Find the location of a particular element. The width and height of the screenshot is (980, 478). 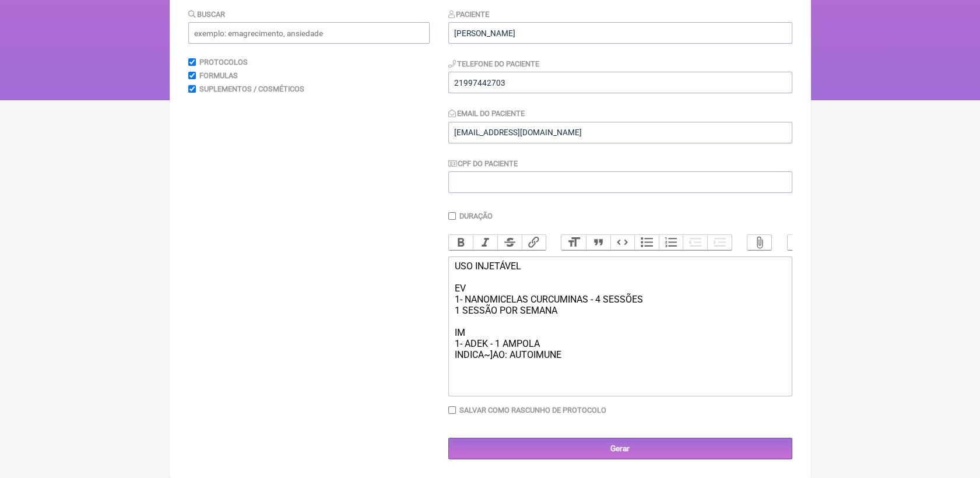

button: Decrease Level is located at coordinates (695, 243).